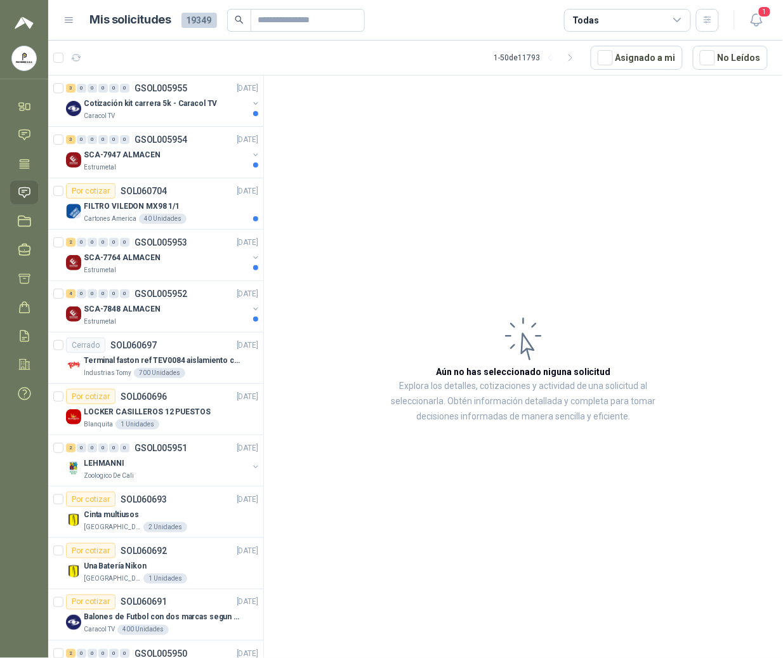 Image resolution: width=783 pixels, height=658 pixels. What do you see at coordinates (104, 463) in the screenshot?
I see `p: LEHMANNI` at bounding box center [104, 463].